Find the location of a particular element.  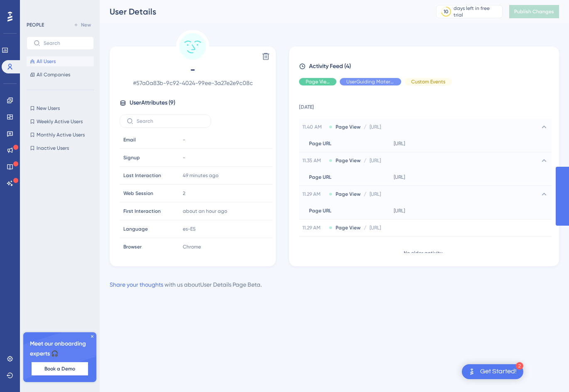

div: Open Get Started! checklist, remaining modules: 2 is located at coordinates (493, 372).